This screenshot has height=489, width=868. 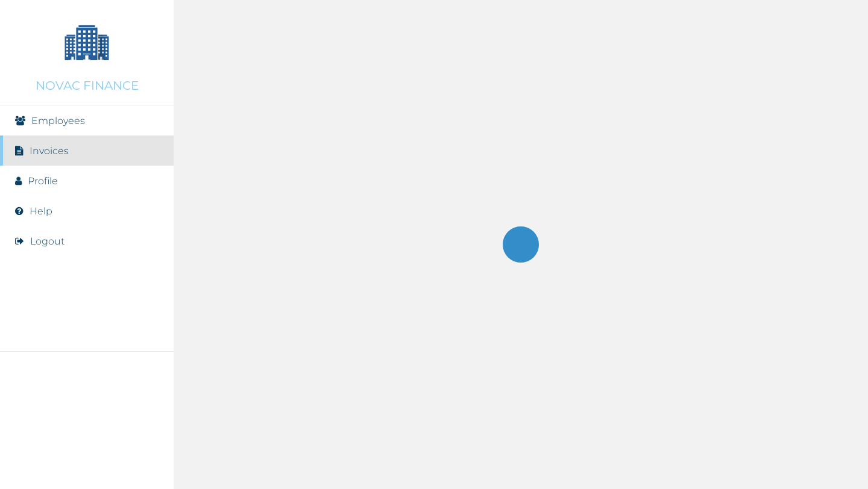 I want to click on a: Invoices, so click(x=49, y=151).